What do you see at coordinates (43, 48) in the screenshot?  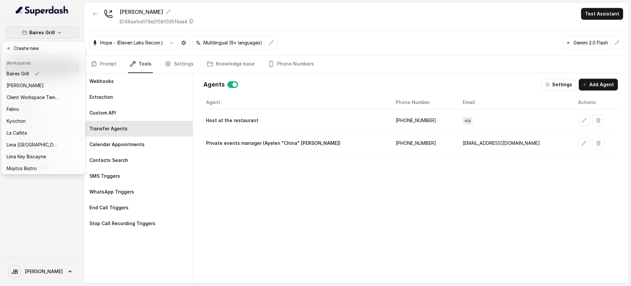 I see `button: Create new` at bounding box center [43, 48].